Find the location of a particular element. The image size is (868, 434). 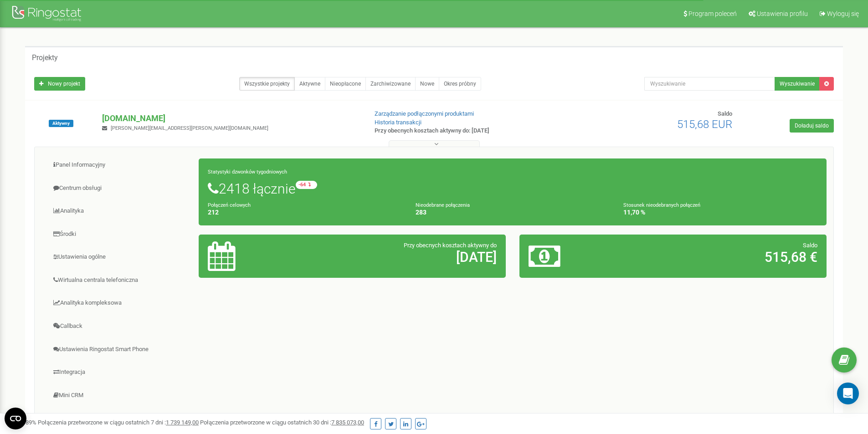

h4: 11,70 % is located at coordinates (720, 212).